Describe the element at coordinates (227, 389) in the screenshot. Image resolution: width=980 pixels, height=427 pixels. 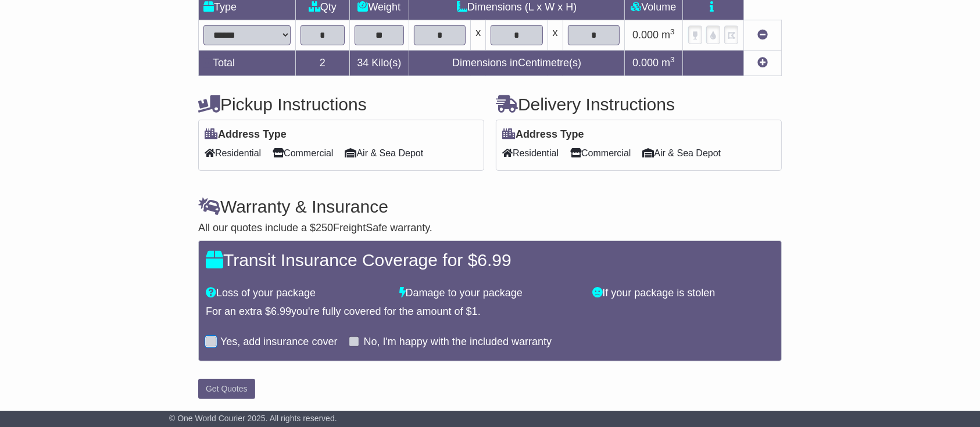
I see `button: Get Quotes` at that location.